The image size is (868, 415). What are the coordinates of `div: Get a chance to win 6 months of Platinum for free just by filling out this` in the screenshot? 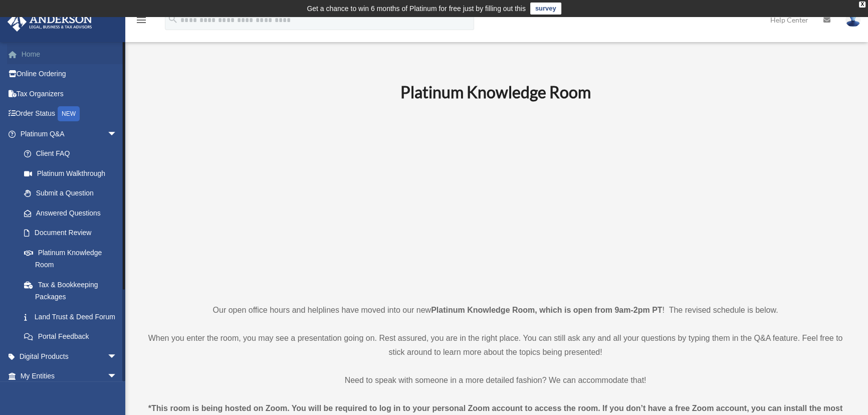 It's located at (416, 9).